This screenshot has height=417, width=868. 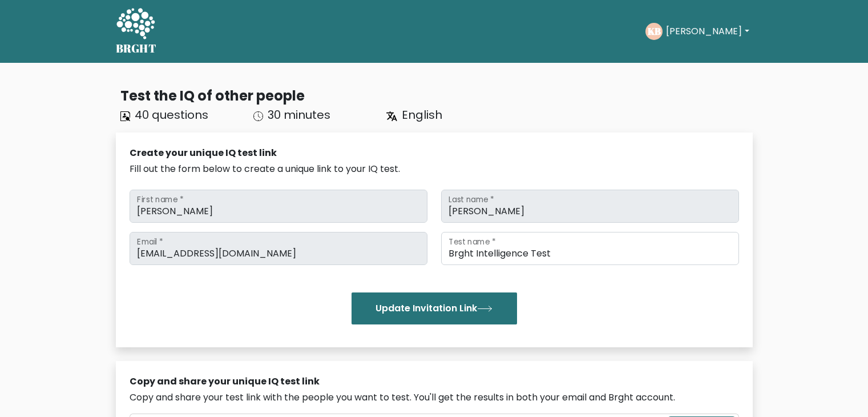 What do you see at coordinates (422, 115) in the screenshot?
I see `span: English` at bounding box center [422, 115].